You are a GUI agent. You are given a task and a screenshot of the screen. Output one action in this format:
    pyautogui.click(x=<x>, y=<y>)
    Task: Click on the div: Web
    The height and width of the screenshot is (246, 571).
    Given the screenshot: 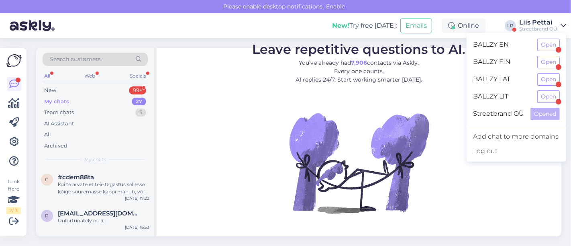 What is the action you would take?
    pyautogui.click(x=90, y=76)
    